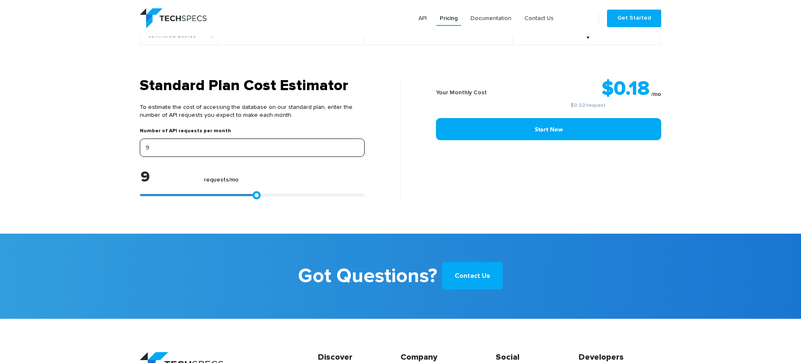 The image size is (801, 363). I want to click on a: Documentation, so click(491, 18).